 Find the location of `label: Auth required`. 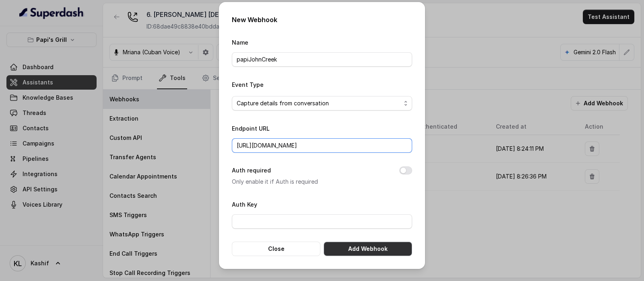

label: Auth required is located at coordinates (251, 170).